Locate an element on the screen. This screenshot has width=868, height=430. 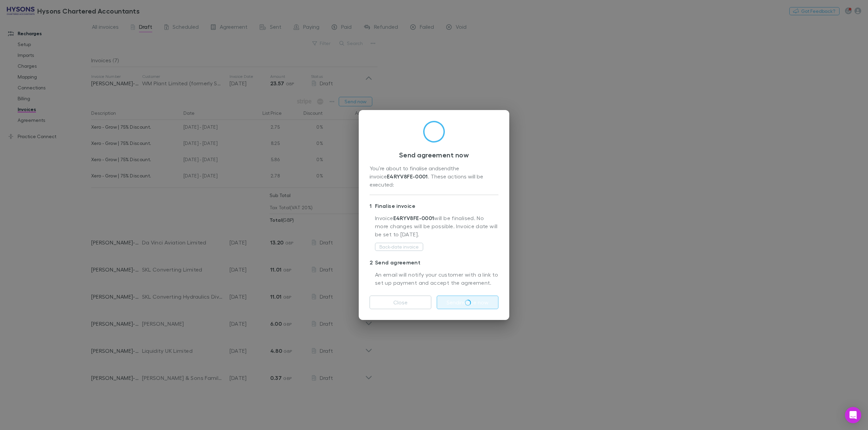
button: Back-date invoice is located at coordinates (399, 247).